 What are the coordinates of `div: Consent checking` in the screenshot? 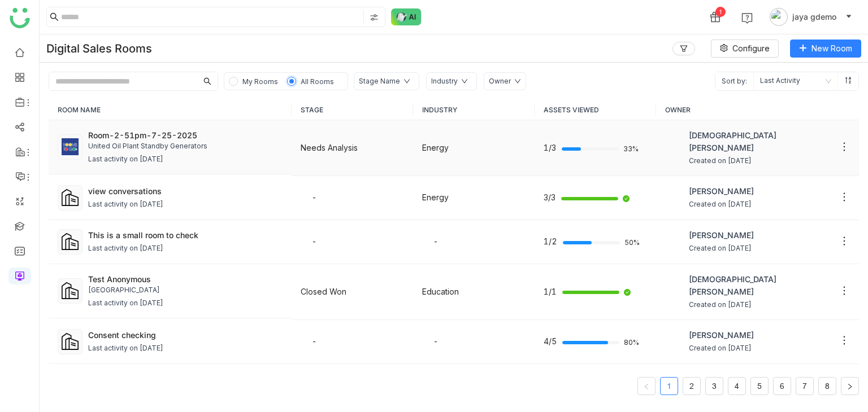 It's located at (186, 335).